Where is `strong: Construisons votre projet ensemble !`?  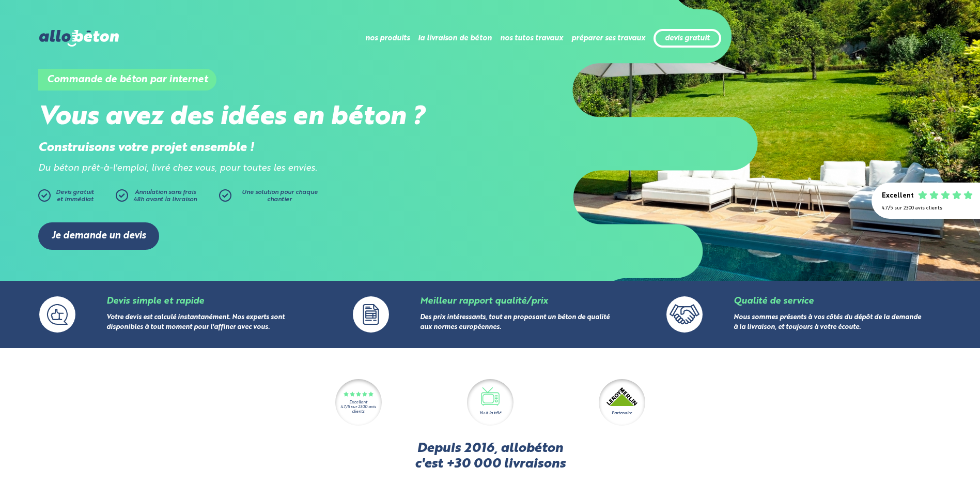 strong: Construisons votre projet ensemble ! is located at coordinates (147, 148).